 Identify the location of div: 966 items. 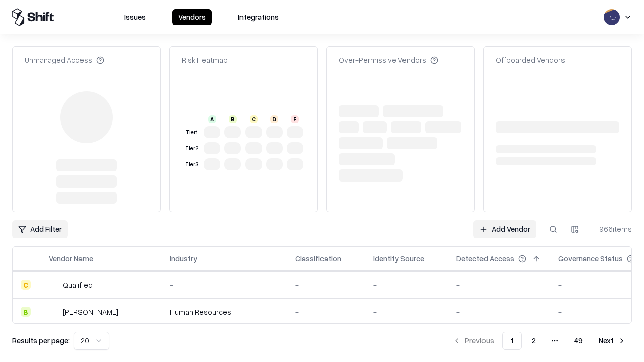
(612, 229).